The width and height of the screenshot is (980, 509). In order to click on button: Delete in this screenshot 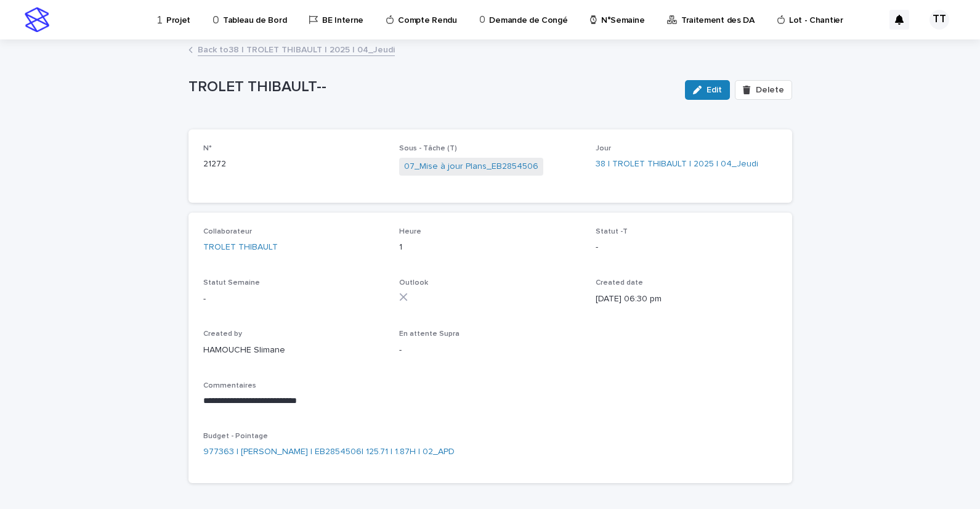, I will do `click(764, 90)`.